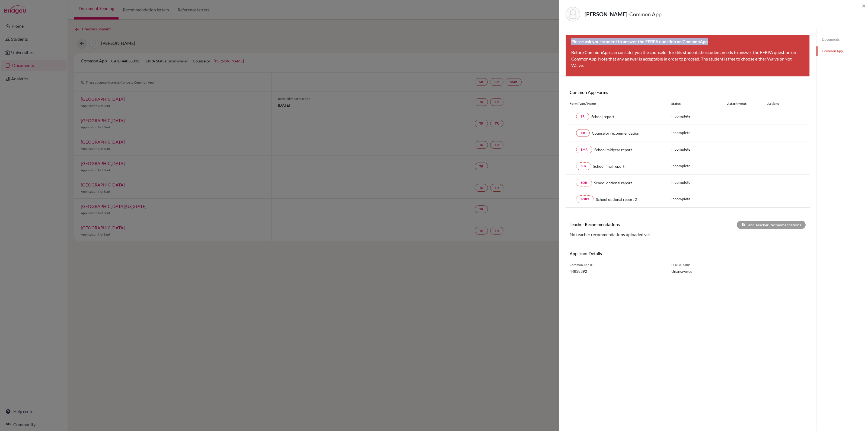  What do you see at coordinates (615, 133) in the screenshot?
I see `span: Counselor recommendation` at bounding box center [615, 133].